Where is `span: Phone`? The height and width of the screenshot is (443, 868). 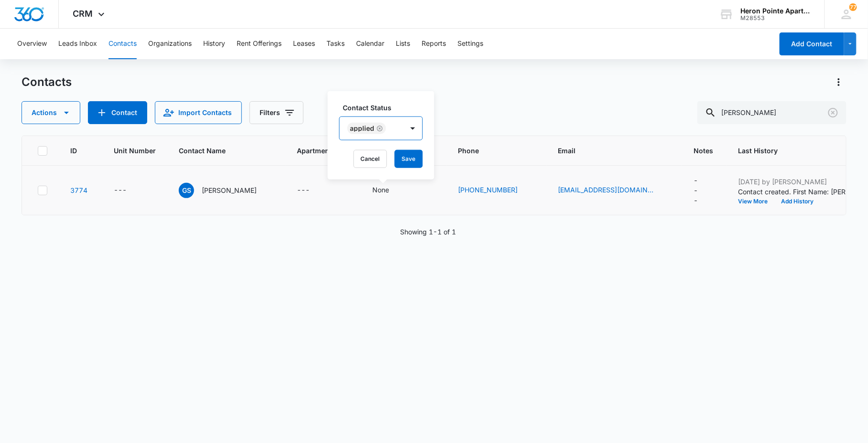
span: Phone is located at coordinates (489, 150).